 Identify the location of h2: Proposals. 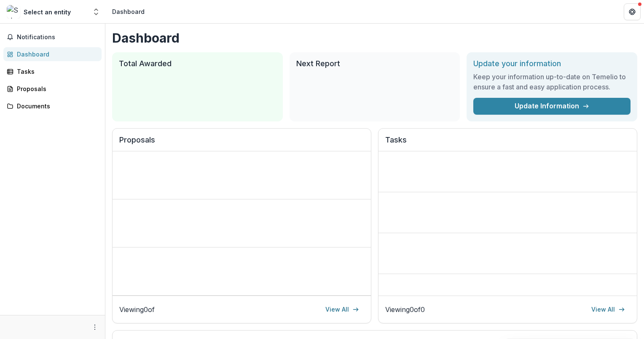
(241, 144).